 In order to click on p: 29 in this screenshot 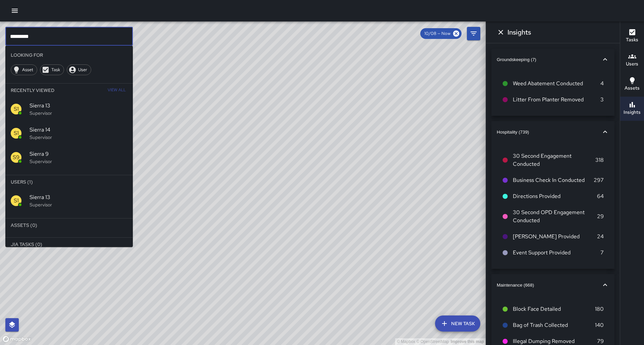, I will do `click(601, 217)`.